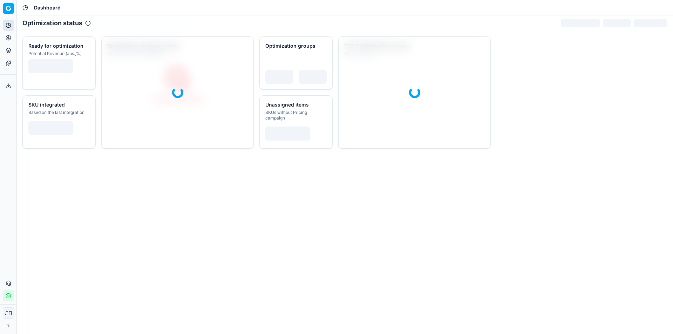 The height and width of the screenshot is (334, 673). What do you see at coordinates (8, 313) in the screenshot?
I see `span: ЛП` at bounding box center [8, 313].